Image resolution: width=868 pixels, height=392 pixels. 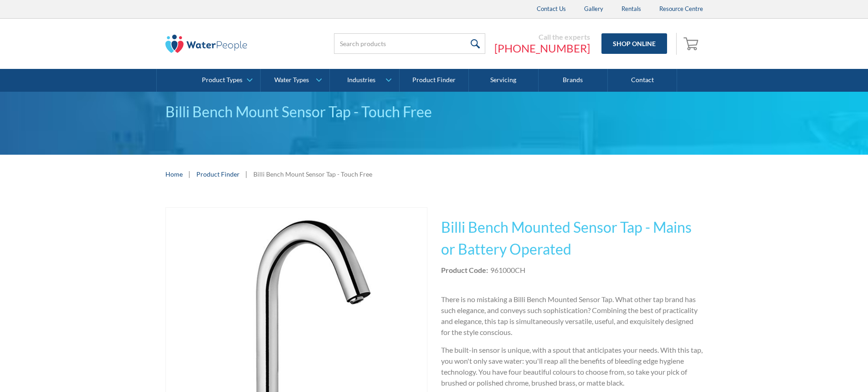 What do you see at coordinates (226, 80) in the screenshot?
I see `a: Product Types` at bounding box center [226, 80].